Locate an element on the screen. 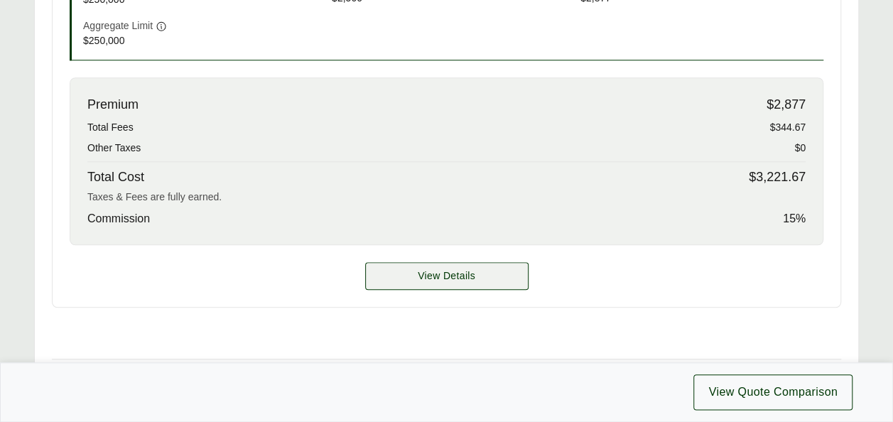 This screenshot has height=422, width=893. button: View Details is located at coordinates (447, 276).